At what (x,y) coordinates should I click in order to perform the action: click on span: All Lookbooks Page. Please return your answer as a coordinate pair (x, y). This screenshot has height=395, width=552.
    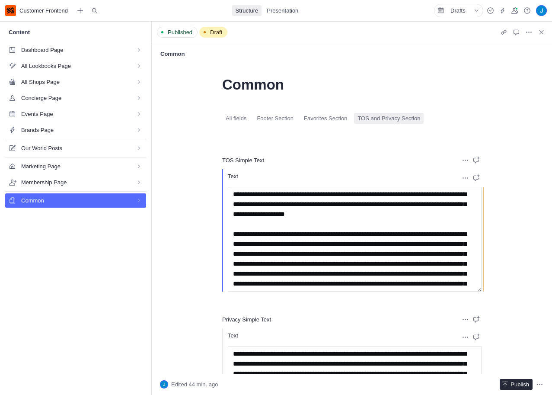
    Looking at the image, I should click on (73, 66).